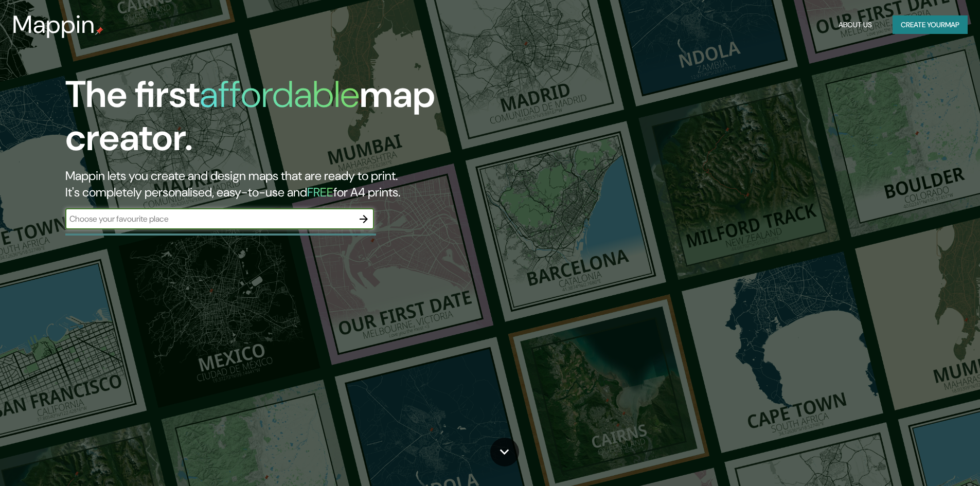  What do you see at coordinates (53, 24) in the screenshot?
I see `h3: Mappin` at bounding box center [53, 24].